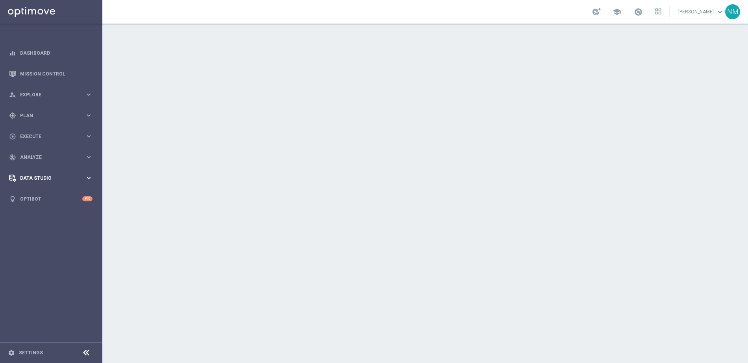 This screenshot has height=363, width=748. What do you see at coordinates (51, 178) in the screenshot?
I see `button: Data Studio keyboard_arrow_right` at bounding box center [51, 178].